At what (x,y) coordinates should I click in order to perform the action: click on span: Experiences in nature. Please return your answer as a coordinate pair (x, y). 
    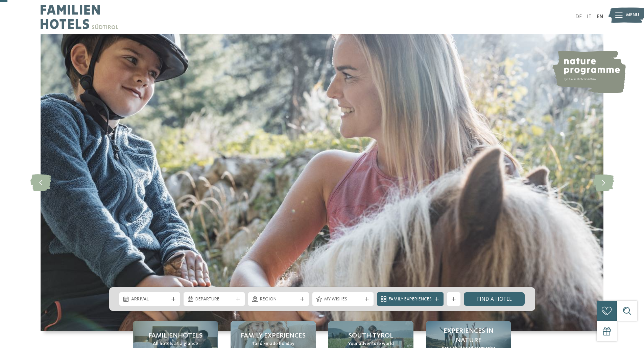
    Looking at the image, I should click on (469, 336).